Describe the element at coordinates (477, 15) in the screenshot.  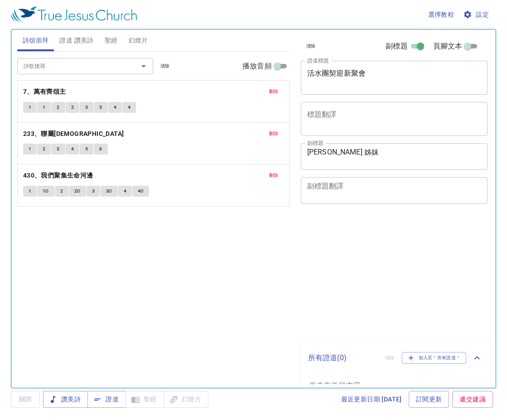
I see `button: 設定` at that location.